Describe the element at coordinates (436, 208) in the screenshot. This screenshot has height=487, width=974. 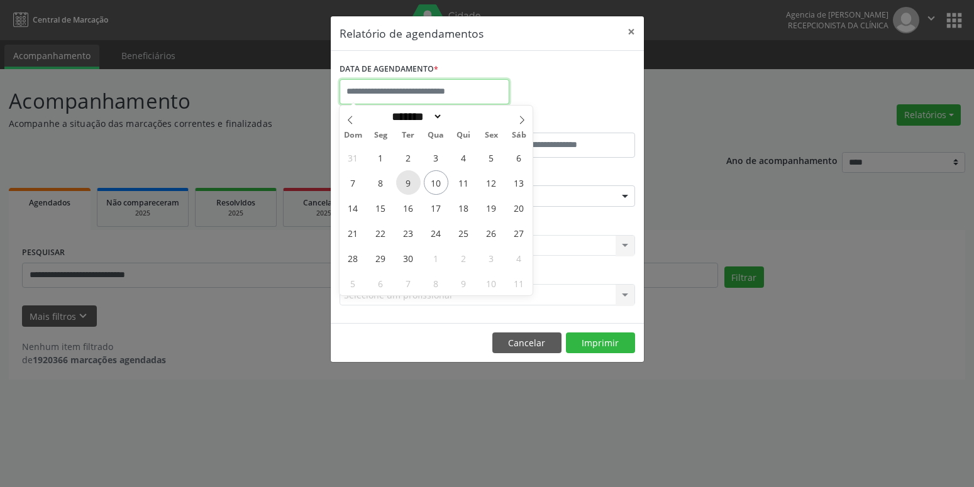
I see `span: Setembro 17, 2025` at that location.